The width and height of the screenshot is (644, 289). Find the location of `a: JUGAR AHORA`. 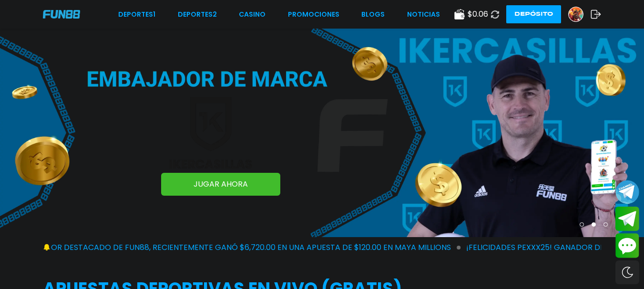

a: JUGAR AHORA is located at coordinates (221, 184).